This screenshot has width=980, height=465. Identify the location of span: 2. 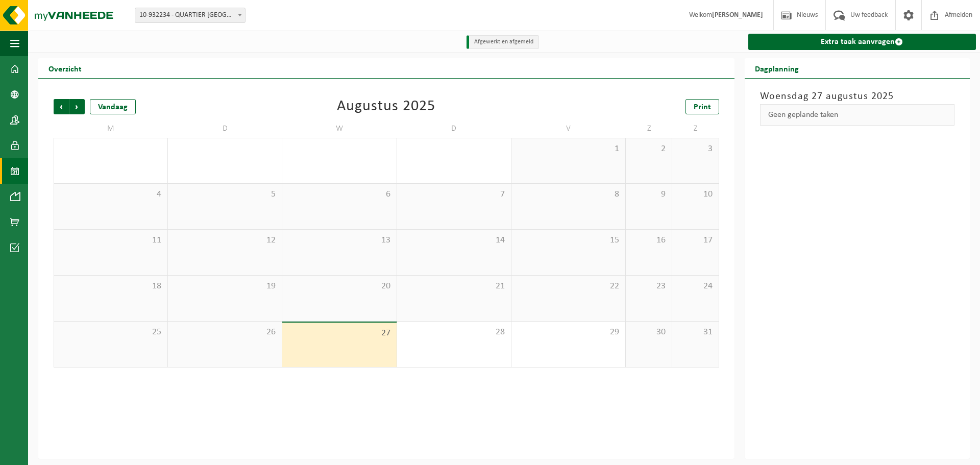
(649, 149).